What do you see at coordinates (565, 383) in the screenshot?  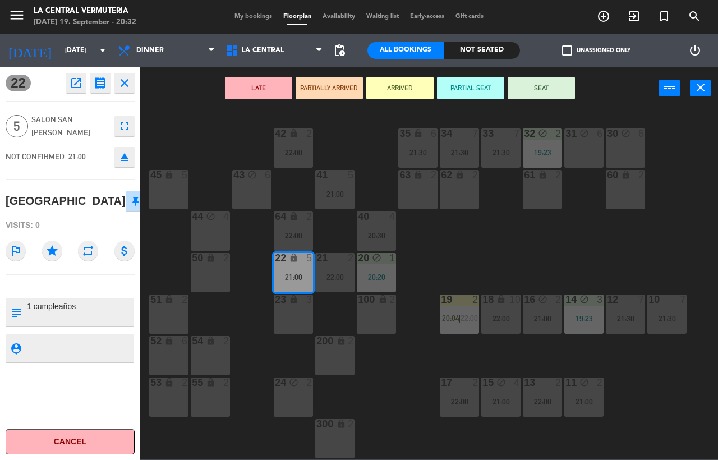 I see `div: 11` at bounding box center [565, 383].